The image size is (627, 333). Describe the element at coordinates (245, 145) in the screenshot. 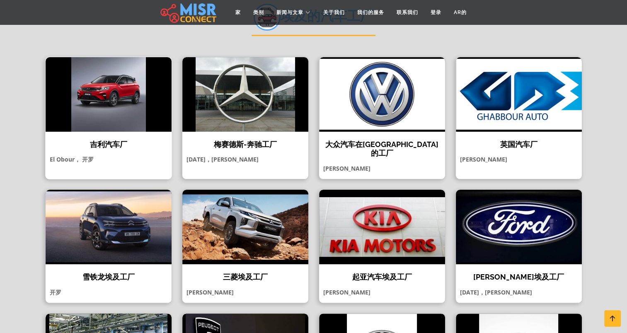

I see `h4: 梅赛德斯-奔驰工厂` at that location.